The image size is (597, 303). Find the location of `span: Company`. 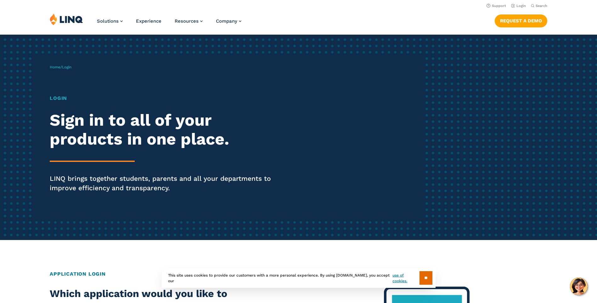

span: Company is located at coordinates (226, 21).